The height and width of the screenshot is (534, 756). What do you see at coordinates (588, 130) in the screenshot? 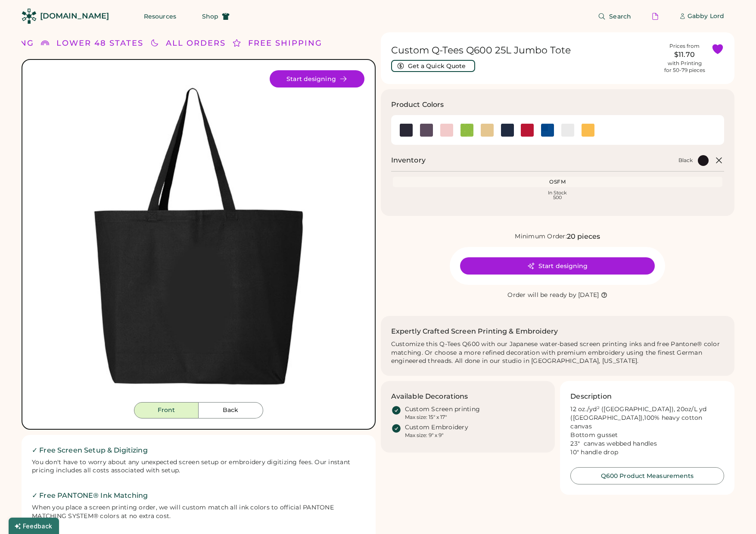
I see `div: Yellow` at bounding box center [588, 130].